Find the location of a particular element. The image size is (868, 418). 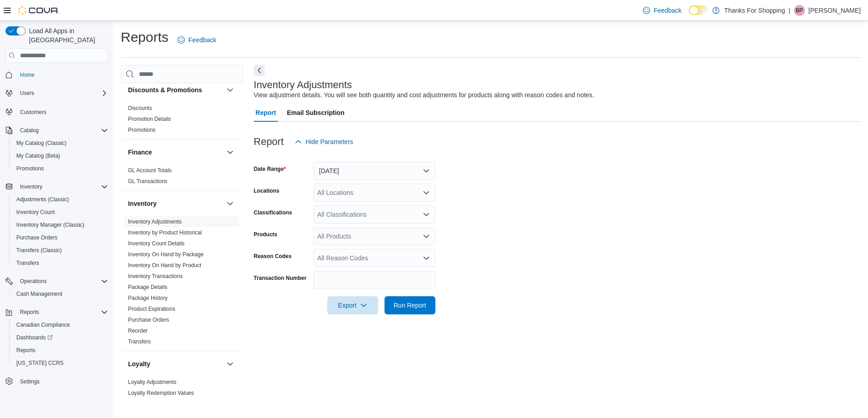

button: Inventory Manager (Classic) is located at coordinates (60, 225).